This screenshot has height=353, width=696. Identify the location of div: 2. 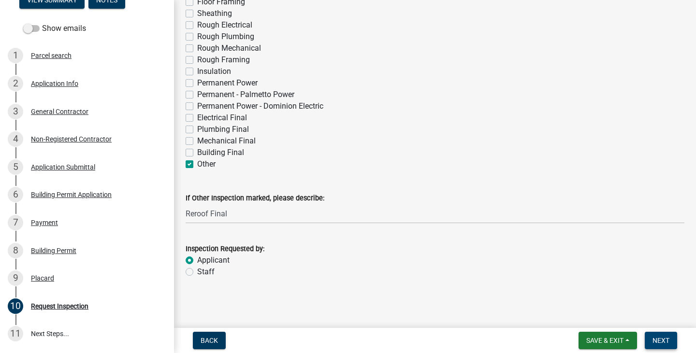
(15, 84).